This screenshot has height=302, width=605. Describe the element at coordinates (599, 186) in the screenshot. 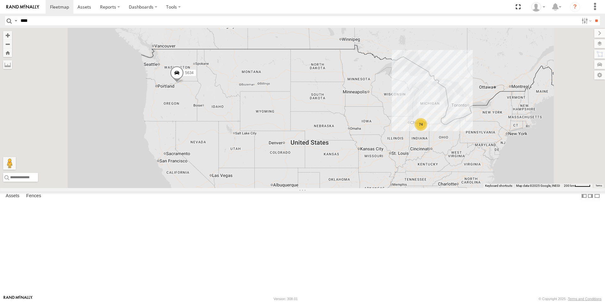

I see `a: Terms (opens in new tab)` at that location.